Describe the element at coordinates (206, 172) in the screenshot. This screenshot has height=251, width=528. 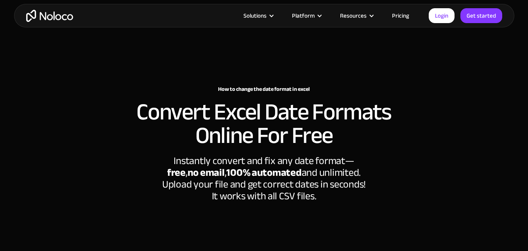
I see `strong: no email` at that location.